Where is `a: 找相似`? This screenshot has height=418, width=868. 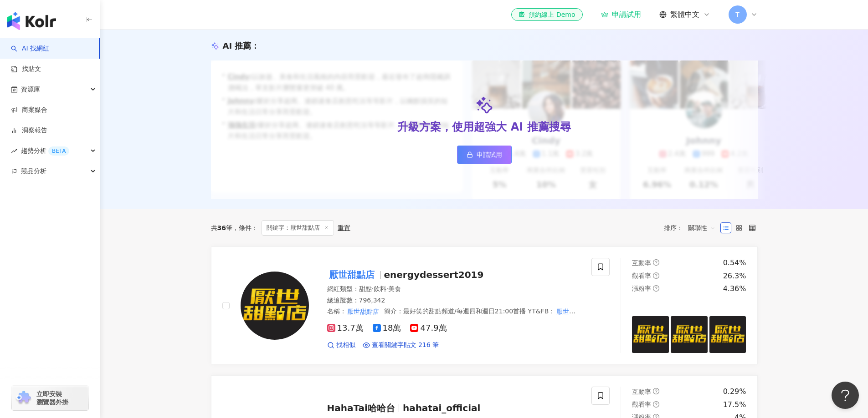
a: 找相似 is located at coordinates (341, 346).